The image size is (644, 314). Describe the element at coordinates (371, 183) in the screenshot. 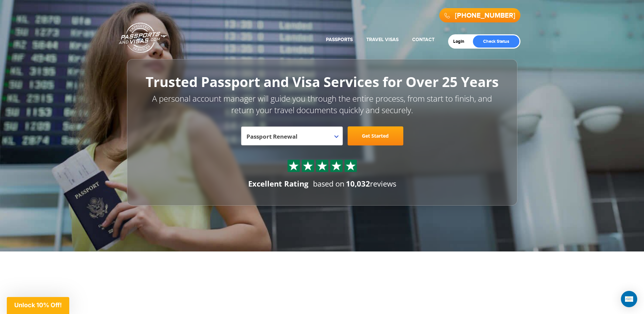

I see `span: reviews` at that location.